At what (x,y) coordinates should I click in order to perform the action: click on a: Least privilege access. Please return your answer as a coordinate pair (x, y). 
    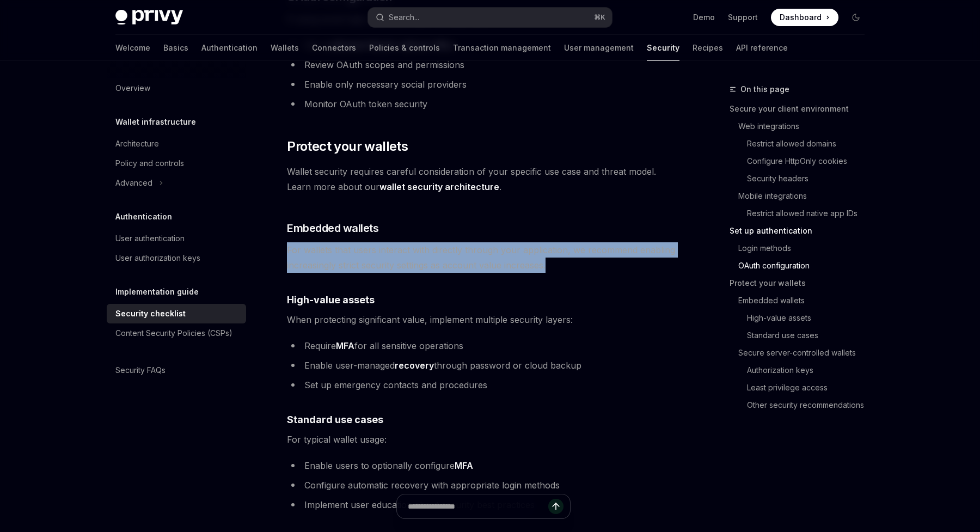
    Looking at the image, I should click on (810, 388).